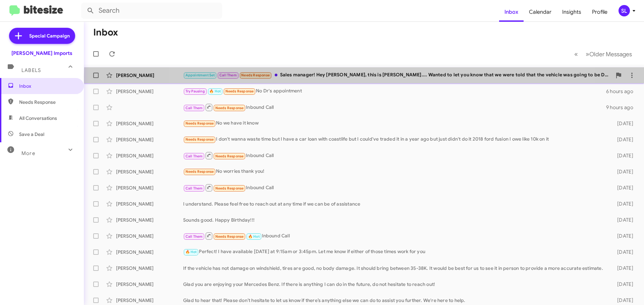  I want to click on h1: Inbox, so click(106, 32).